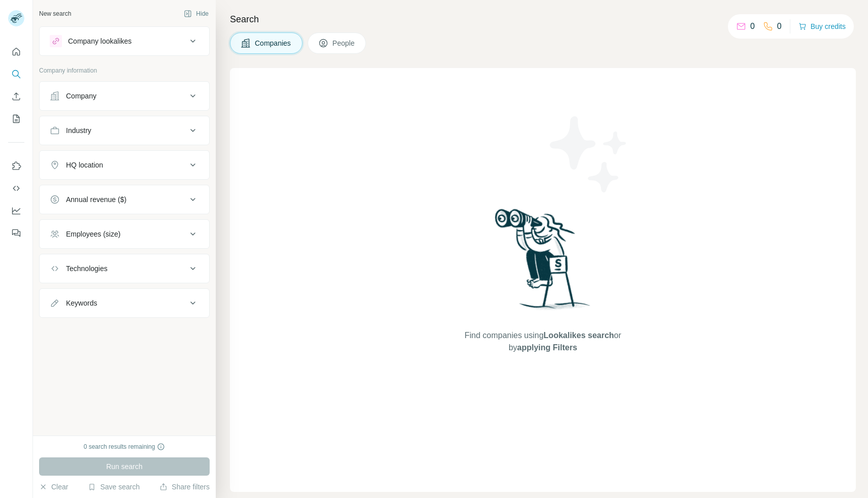 Image resolution: width=868 pixels, height=498 pixels. What do you see at coordinates (55, 13) in the screenshot?
I see `div: New search` at bounding box center [55, 13].